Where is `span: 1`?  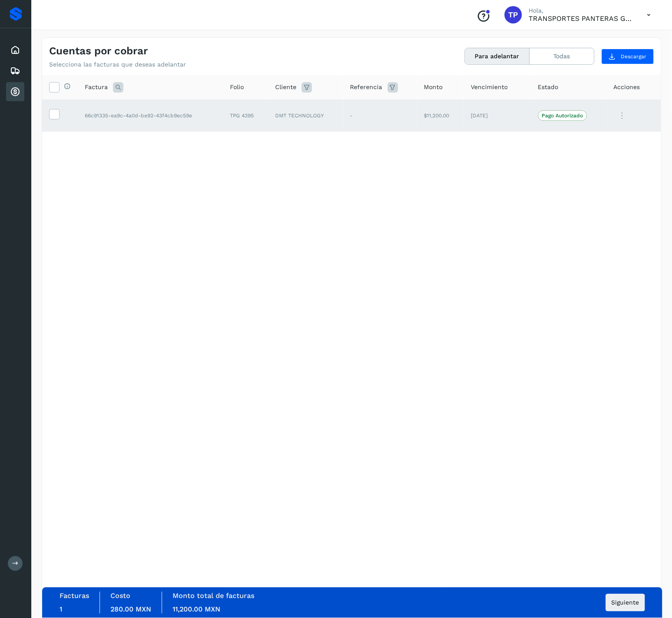
span: 1 is located at coordinates (61, 610).